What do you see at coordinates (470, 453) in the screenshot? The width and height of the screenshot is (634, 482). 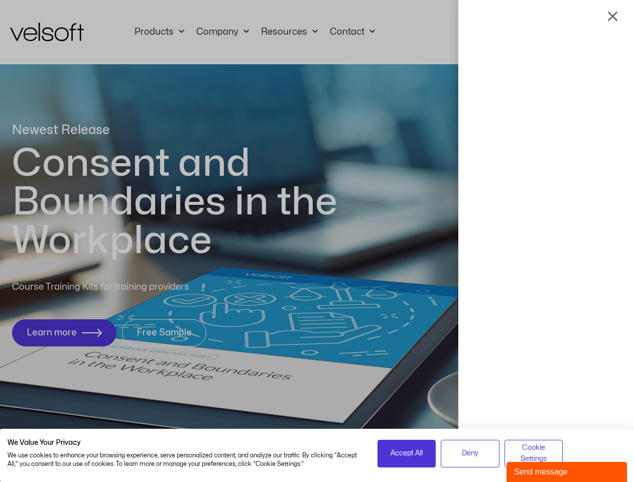 I see `span: Deny` at bounding box center [470, 453].